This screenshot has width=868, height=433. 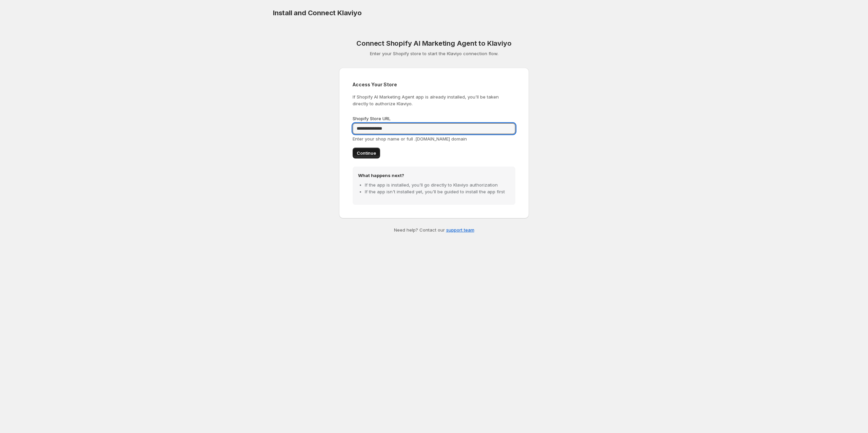 What do you see at coordinates (317, 13) in the screenshot?
I see `span: Install and Connect Klaviyo` at bounding box center [317, 13].